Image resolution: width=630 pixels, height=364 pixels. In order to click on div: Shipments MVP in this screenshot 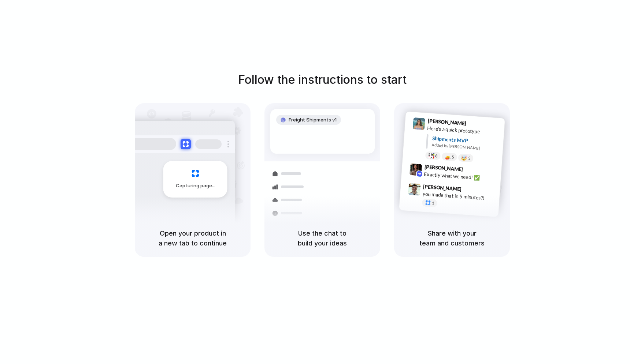, I will do `click(465, 140)`.